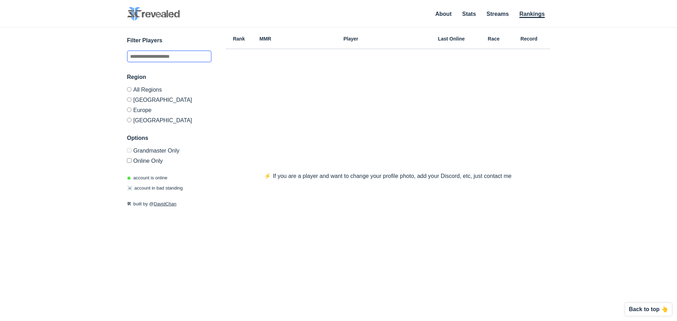  Describe the element at coordinates (169, 204) in the screenshot. I see `p: built by @` at that location.